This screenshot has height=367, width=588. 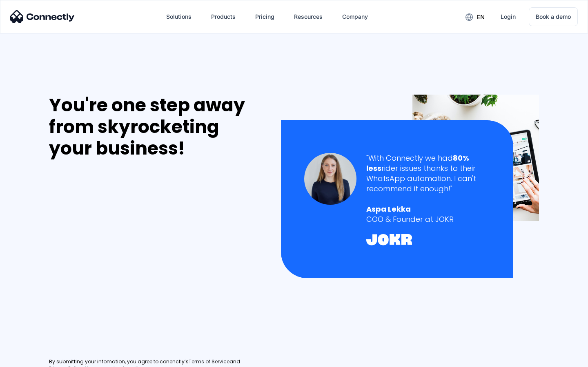 What do you see at coordinates (309, 16) in the screenshot?
I see `div: Resources` at bounding box center [309, 16].